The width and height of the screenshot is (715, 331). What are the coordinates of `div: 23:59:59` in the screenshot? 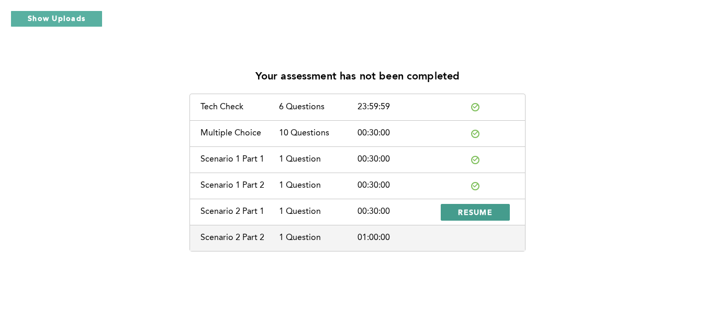 It's located at (397, 107).